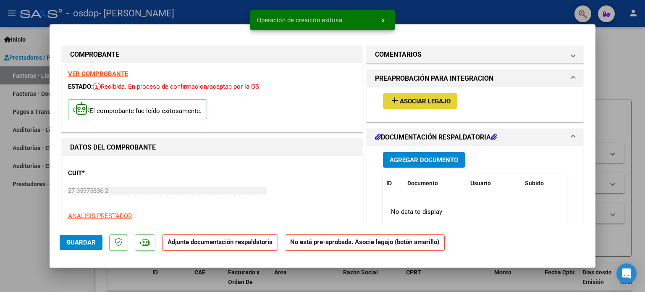  What do you see at coordinates (81, 242) in the screenshot?
I see `span: Guardar` at bounding box center [81, 242].